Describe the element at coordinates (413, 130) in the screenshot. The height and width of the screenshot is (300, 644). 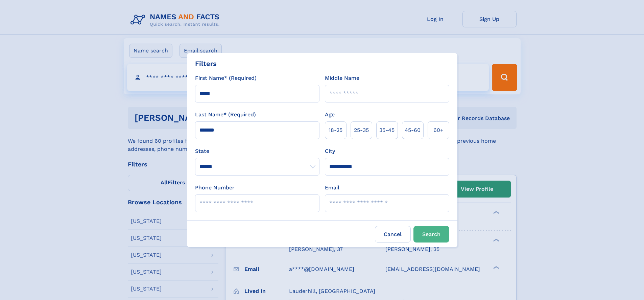
I see `span: 45‑60` at that location.